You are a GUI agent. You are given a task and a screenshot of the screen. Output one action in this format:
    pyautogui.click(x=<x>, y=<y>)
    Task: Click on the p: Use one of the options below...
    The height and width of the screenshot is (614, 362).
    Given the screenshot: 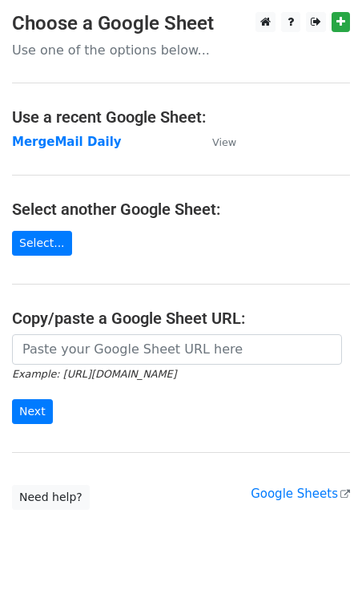 What is the action you would take?
    pyautogui.click(x=181, y=50)
    